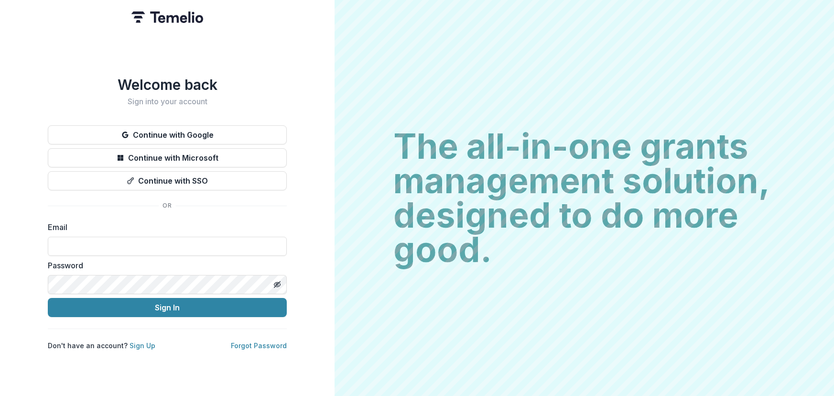 The image size is (834, 396). I want to click on p: Don't have an account?, so click(101, 345).